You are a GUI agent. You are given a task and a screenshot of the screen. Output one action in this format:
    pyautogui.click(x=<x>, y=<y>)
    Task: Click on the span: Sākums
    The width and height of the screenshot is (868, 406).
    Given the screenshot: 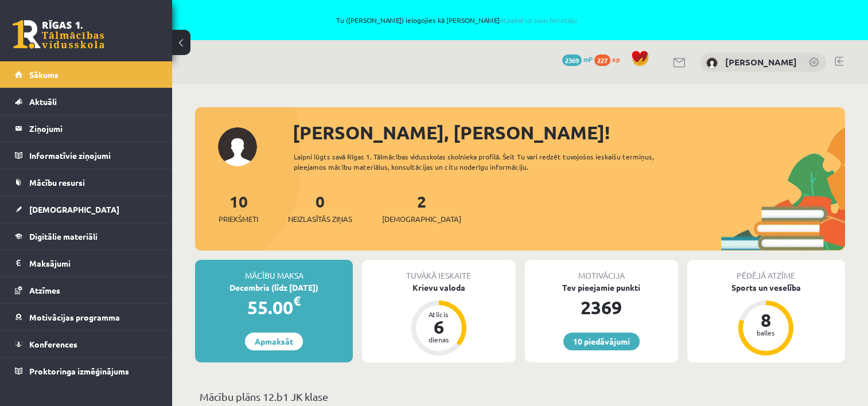 What is the action you would take?
    pyautogui.click(x=43, y=74)
    